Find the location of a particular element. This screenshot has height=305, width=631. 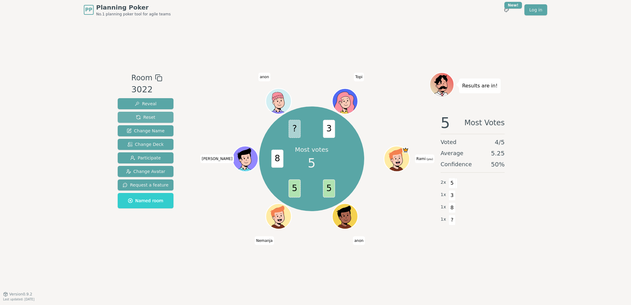

span: Participate is located at coordinates (145, 158).